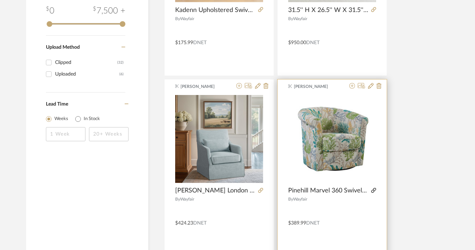  Describe the element at coordinates (109, 11) in the screenshot. I see `div: 7,500 +` at that location.